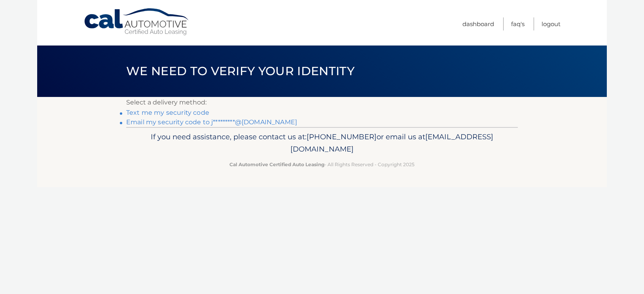  What do you see at coordinates (137, 22) in the screenshot?
I see `a: Cal Automotive` at bounding box center [137, 22].